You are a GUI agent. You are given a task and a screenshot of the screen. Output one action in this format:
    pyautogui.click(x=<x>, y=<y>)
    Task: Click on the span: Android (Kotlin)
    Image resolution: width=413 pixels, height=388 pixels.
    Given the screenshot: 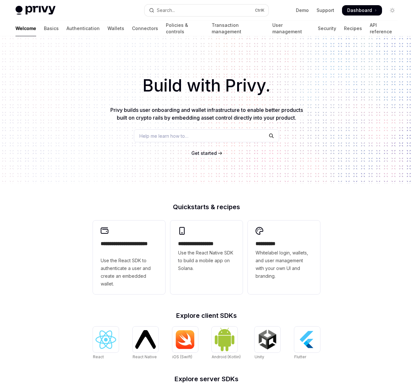 What is the action you would take?
    pyautogui.click(x=226, y=356)
    